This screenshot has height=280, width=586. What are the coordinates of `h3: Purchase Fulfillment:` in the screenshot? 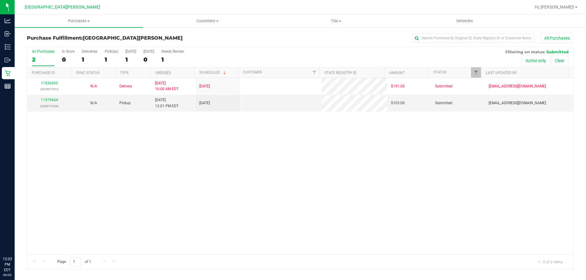 It's located at (118, 38).